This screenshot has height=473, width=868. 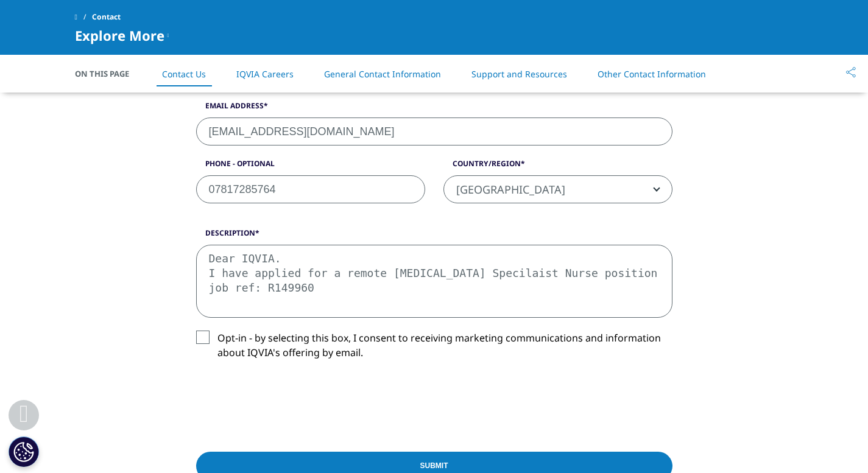 What do you see at coordinates (184, 74) in the screenshot?
I see `a: Contact Us` at bounding box center [184, 74].